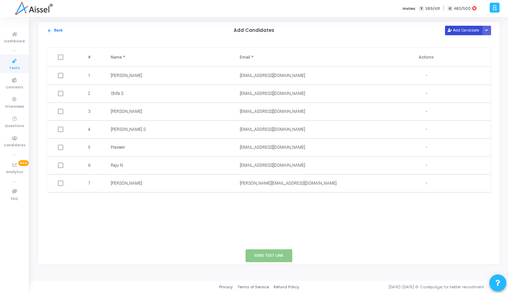 The width and height of the screenshot is (508, 293). I want to click on span: Questions, so click(14, 126).